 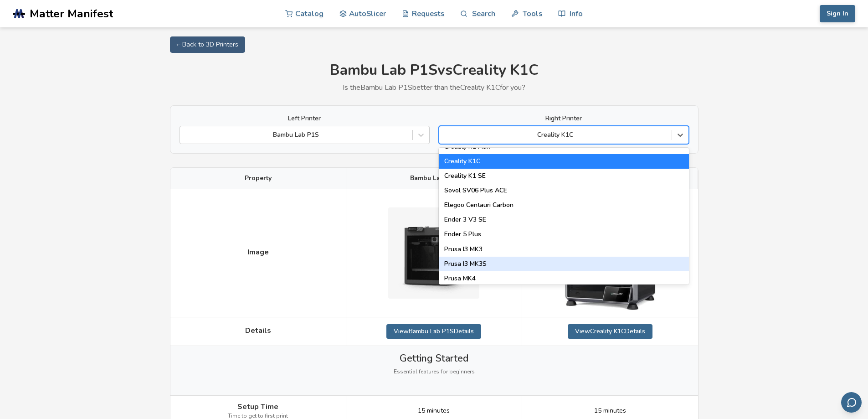 I want to click on div: Creality K1 SE, so click(x=564, y=176).